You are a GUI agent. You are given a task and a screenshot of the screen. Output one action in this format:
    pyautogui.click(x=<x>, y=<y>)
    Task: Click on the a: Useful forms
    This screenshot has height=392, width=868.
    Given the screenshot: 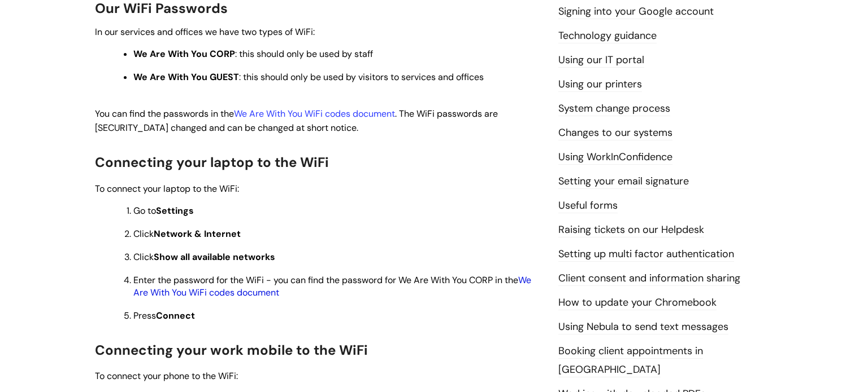 What is the action you would take?
    pyautogui.click(x=587, y=206)
    